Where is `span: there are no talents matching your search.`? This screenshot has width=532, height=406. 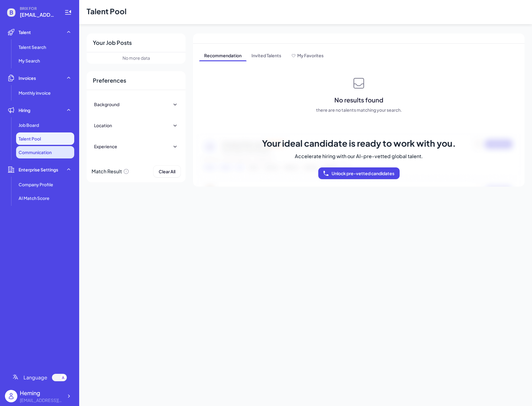
span: there are no talents matching your search. is located at coordinates (359, 110).